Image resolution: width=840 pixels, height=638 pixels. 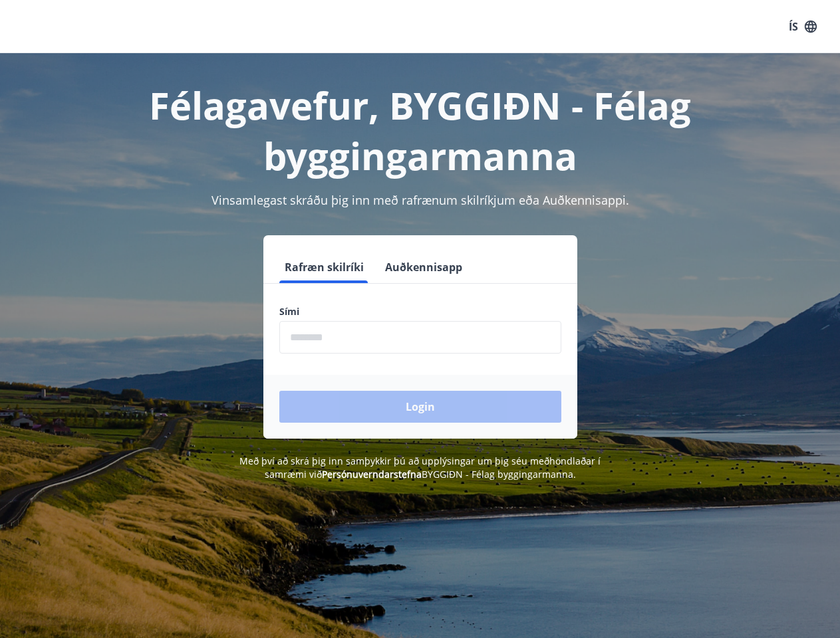 I want to click on label: Sími, so click(x=420, y=312).